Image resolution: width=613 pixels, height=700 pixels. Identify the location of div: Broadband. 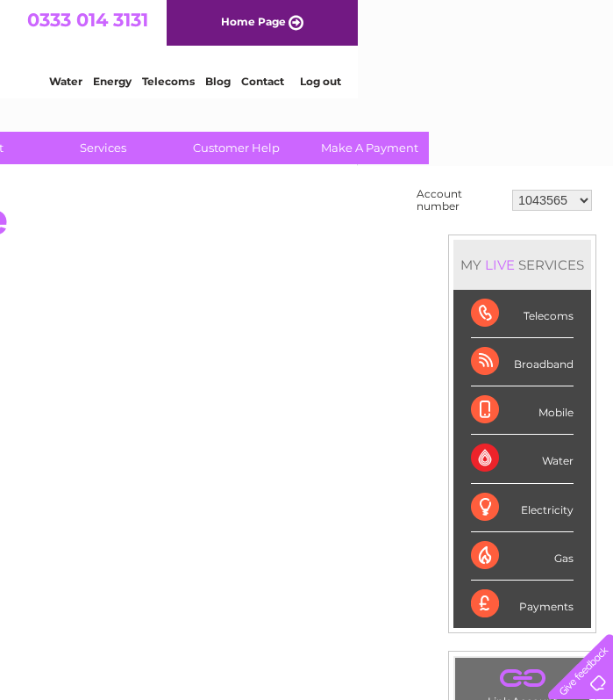
(522, 361).